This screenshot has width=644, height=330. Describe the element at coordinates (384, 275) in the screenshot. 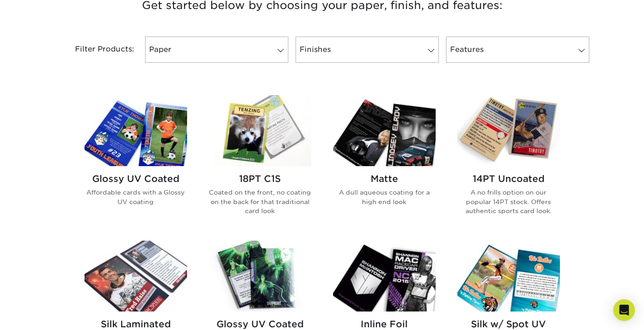

I see `img: Inline Foil Trading Cards` at that location.